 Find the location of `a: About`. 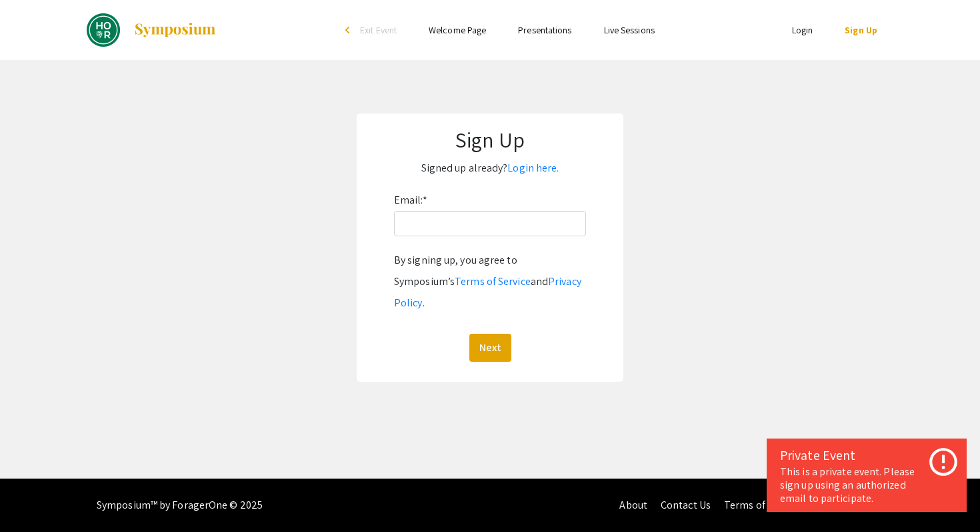

a: About is located at coordinates (633, 505).